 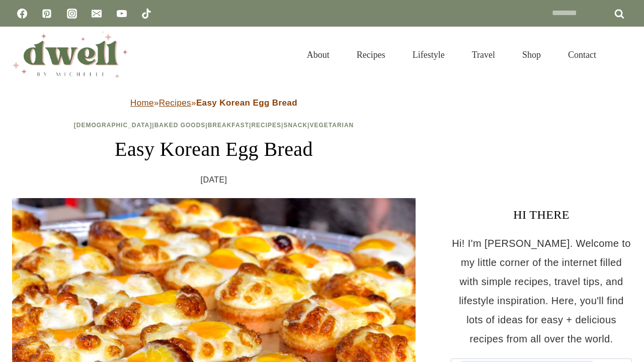 I want to click on a: Contact, so click(x=582, y=55).